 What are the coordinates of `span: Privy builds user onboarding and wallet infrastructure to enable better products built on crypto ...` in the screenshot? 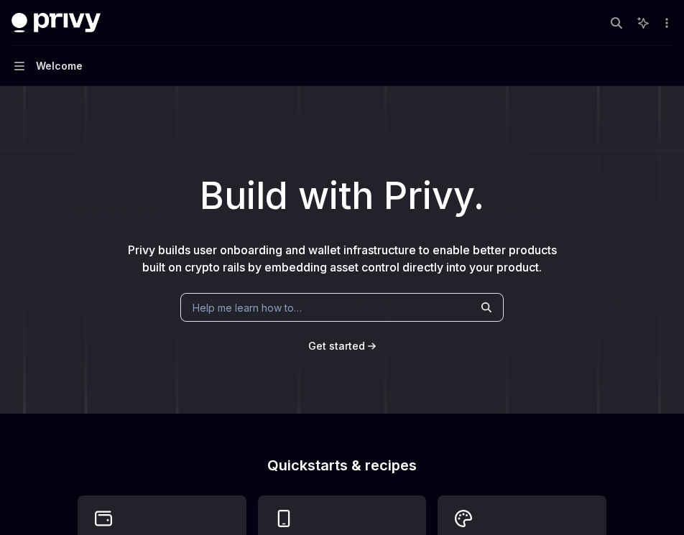 It's located at (342, 259).